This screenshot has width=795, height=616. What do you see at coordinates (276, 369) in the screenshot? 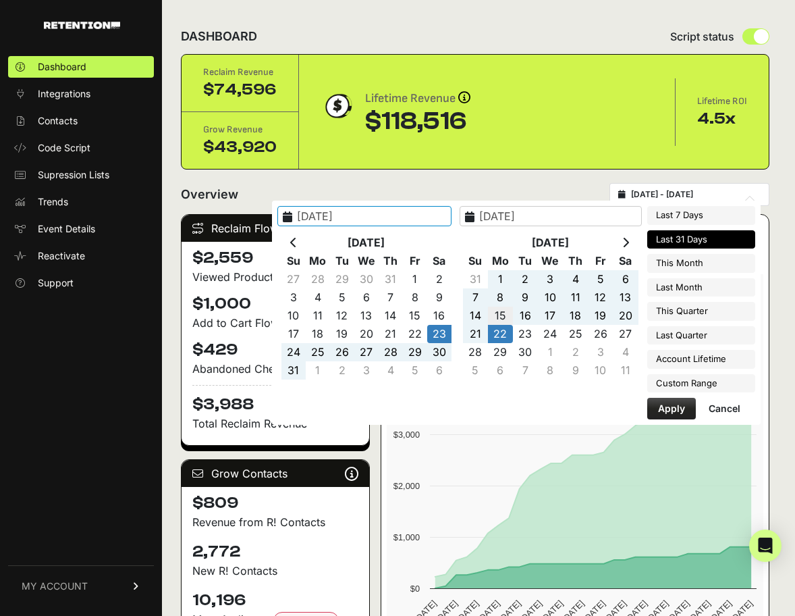
I see `div: Abandoned Checkout Flow` at bounding box center [276, 369].